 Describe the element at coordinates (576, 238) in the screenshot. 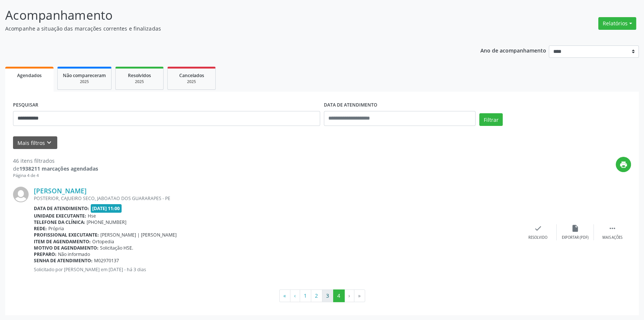

I see `div: Exportar (PDF)` at that location.